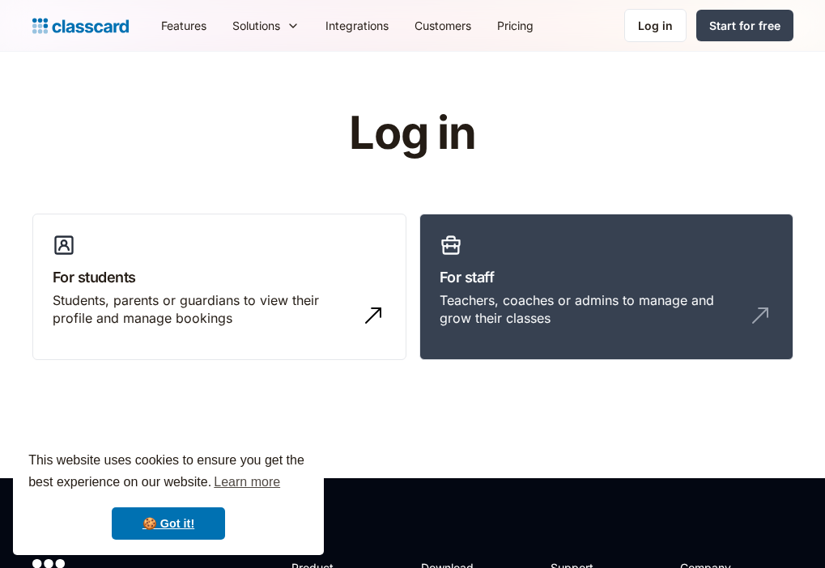 The height and width of the screenshot is (568, 825). Describe the element at coordinates (80, 26) in the screenshot. I see `a: home` at that location.